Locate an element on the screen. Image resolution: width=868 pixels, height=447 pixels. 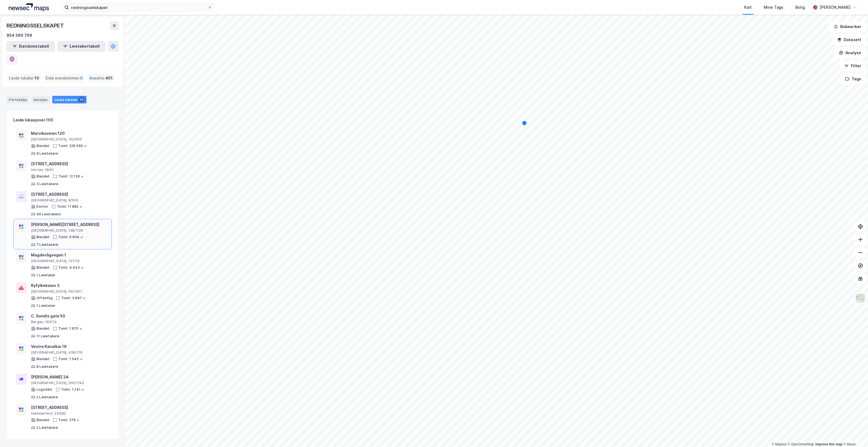
div: Ryfylkekaien 3 is located at coordinates (70, 285).